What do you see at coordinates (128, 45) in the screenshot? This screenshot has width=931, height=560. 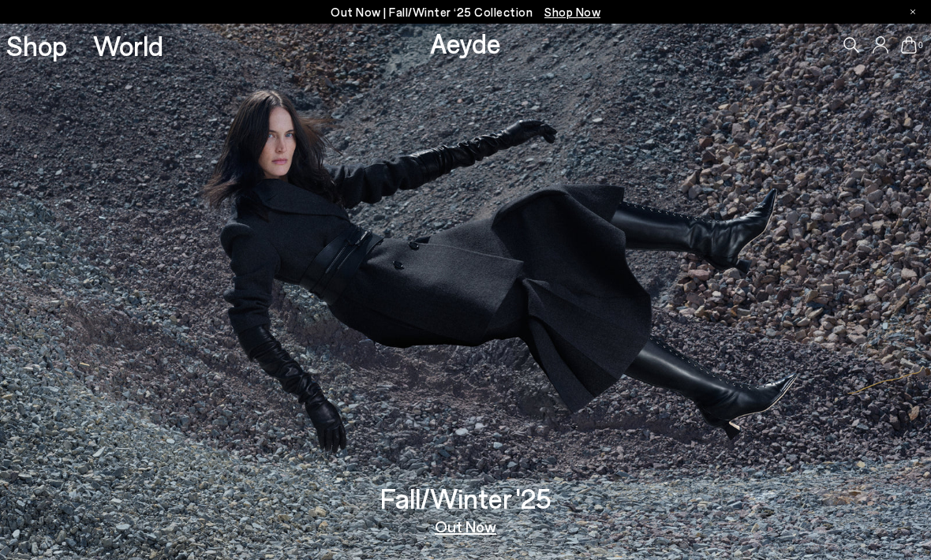 I see `a: World` at bounding box center [128, 45].